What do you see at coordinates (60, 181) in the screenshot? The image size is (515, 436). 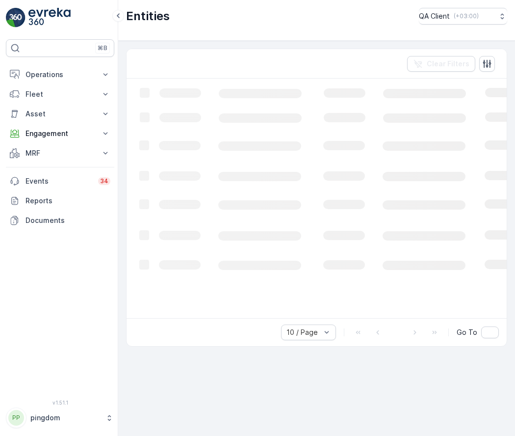 I see `a: Events34` at bounding box center [60, 181].